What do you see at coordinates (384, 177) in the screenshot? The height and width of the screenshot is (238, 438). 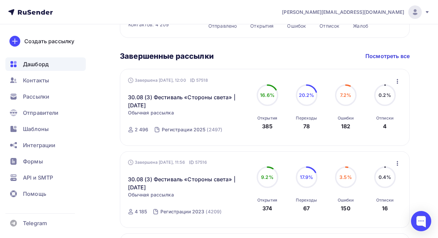 I see `span: 0.4%` at bounding box center [384, 177].